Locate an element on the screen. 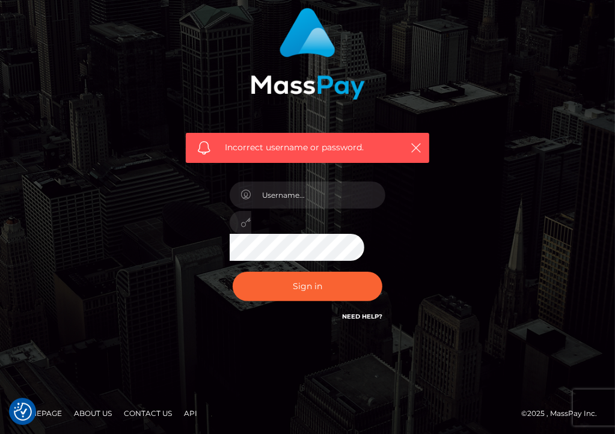  span: Incorrect username or password. is located at coordinates (310, 147).